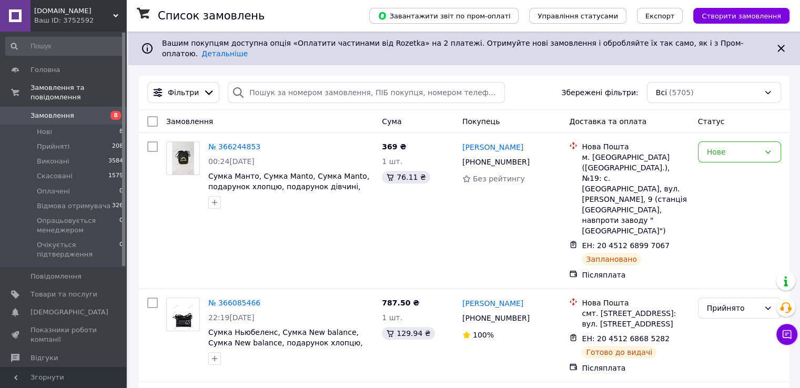 The height and width of the screenshot is (388, 800). Describe the element at coordinates (64, 294) in the screenshot. I see `span: Товари та послуги` at that location.